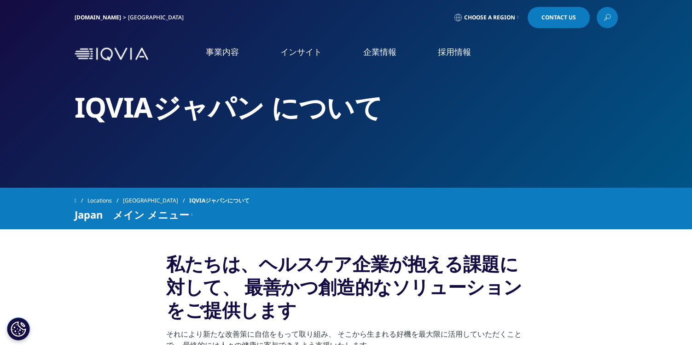  What do you see at coordinates (18, 328) in the screenshot?
I see `button: Cookie 設定` at bounding box center [18, 328].